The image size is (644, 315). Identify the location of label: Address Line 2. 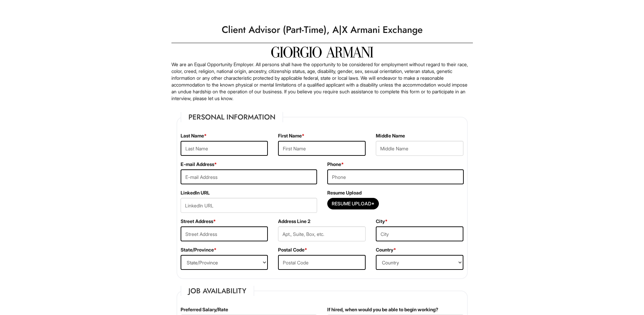
(294, 221).